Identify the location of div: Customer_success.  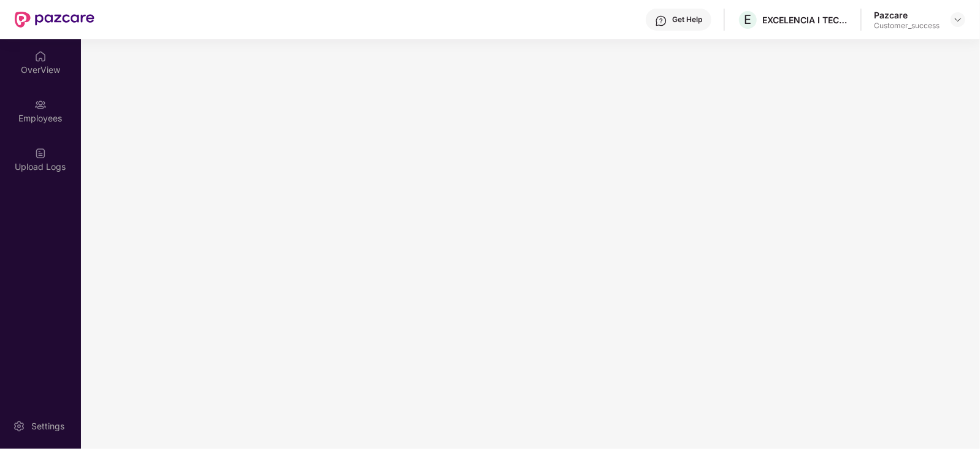
(906, 26).